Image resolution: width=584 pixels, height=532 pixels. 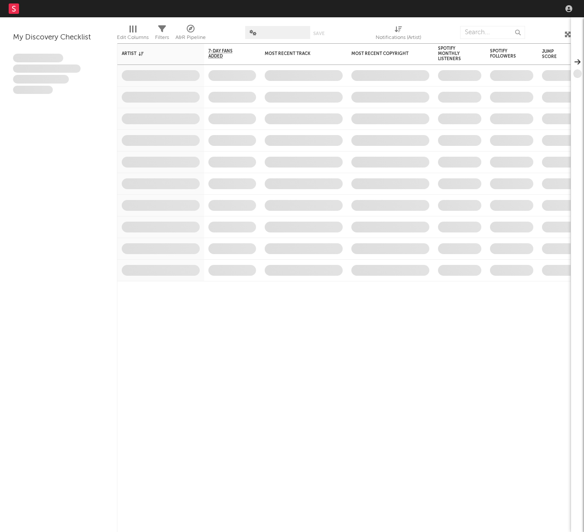 What do you see at coordinates (505, 54) in the screenshot?
I see `div: Spotify Followers` at bounding box center [505, 54].